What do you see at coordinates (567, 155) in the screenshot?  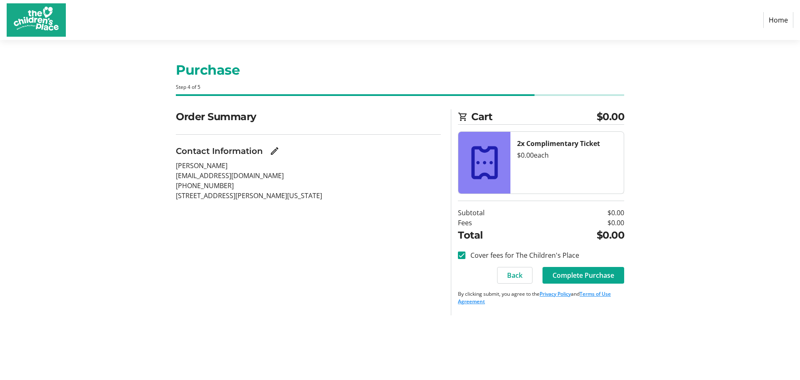 I see `div: $0.00 each` at bounding box center [567, 155].